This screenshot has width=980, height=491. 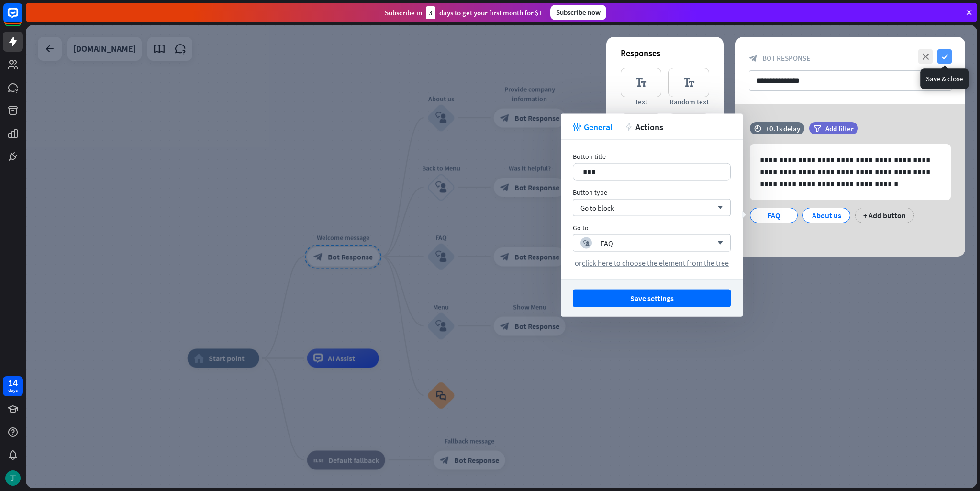 I want to click on i: block_user_input, so click(x=586, y=242).